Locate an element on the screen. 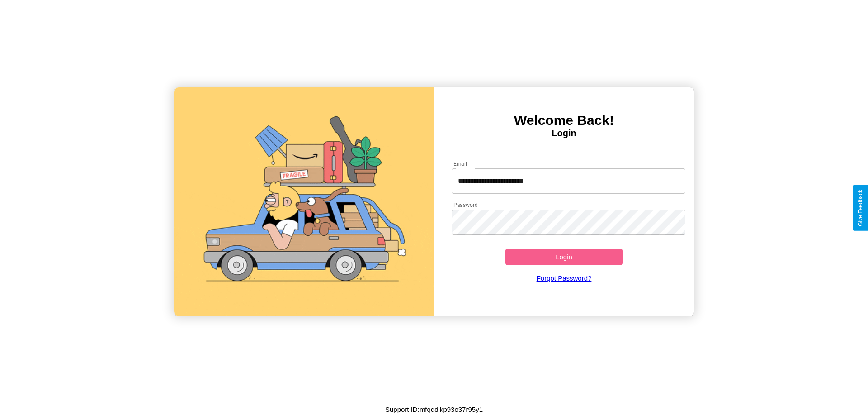 The image size is (868, 416). h3: Welcome Back! is located at coordinates (563, 120).